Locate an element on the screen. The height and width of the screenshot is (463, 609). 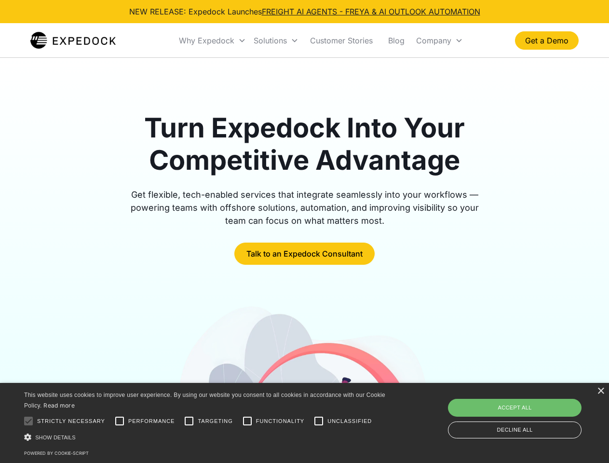
a: Read more is located at coordinates (59, 405).